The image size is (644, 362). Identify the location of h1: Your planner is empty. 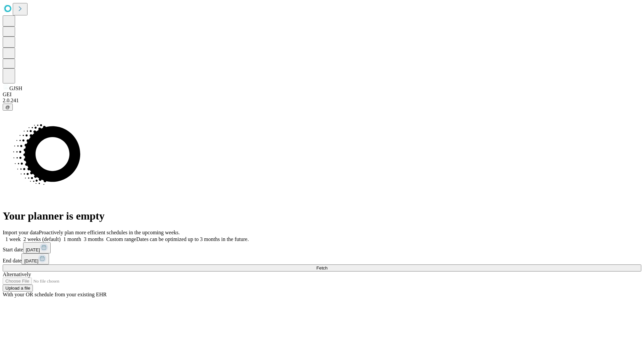
(322, 216).